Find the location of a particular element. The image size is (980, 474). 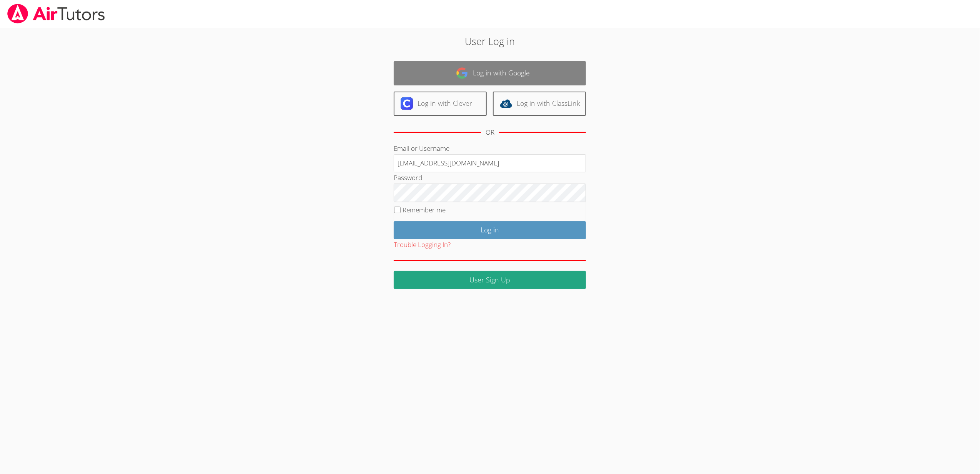

input: Log in is located at coordinates (490, 230).